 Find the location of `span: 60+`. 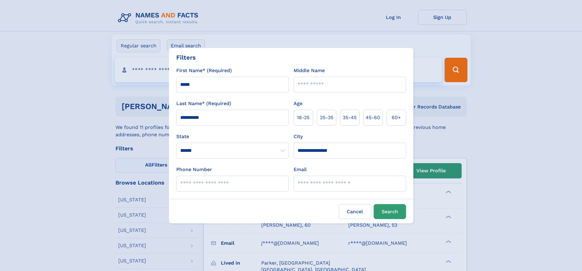

span: 60+ is located at coordinates (396, 118).